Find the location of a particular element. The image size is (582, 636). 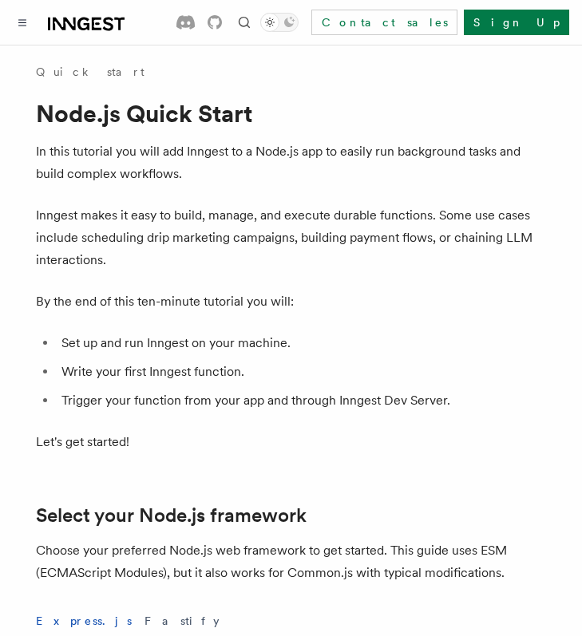

a: Quick start is located at coordinates (90, 72).